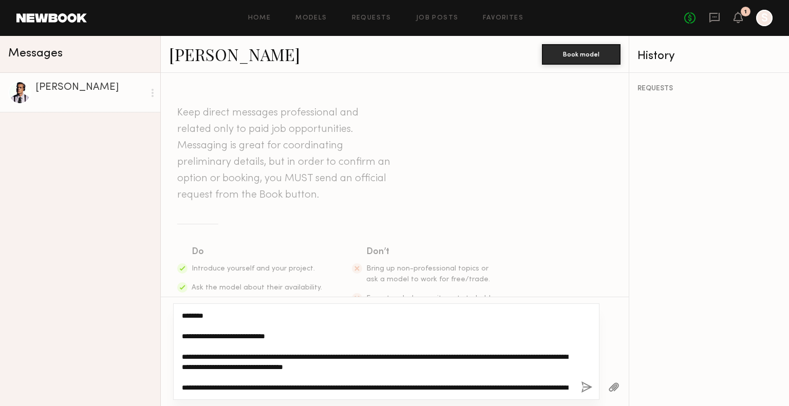 The image size is (789, 406). What do you see at coordinates (710, 56) in the screenshot?
I see `div: History` at bounding box center [710, 56].